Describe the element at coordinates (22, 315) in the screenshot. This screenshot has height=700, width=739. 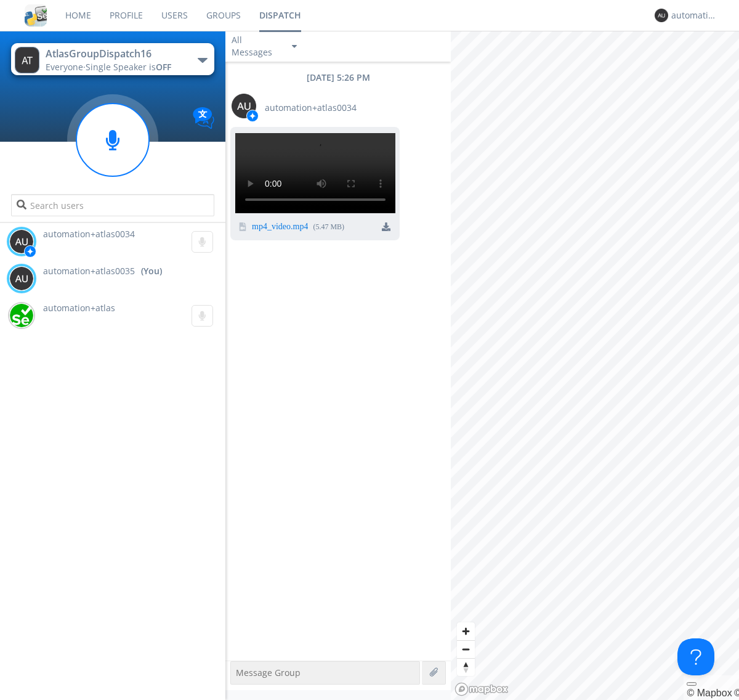
I see `img: d2d01cd9b4174d08988066c6d424eccd` at that location.